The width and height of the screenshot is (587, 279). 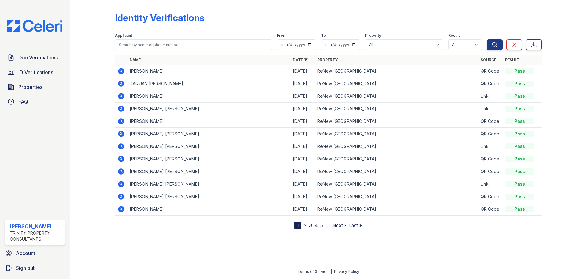 What do you see at coordinates (38, 57) in the screenshot?
I see `span: Doc Verifications` at bounding box center [38, 57].